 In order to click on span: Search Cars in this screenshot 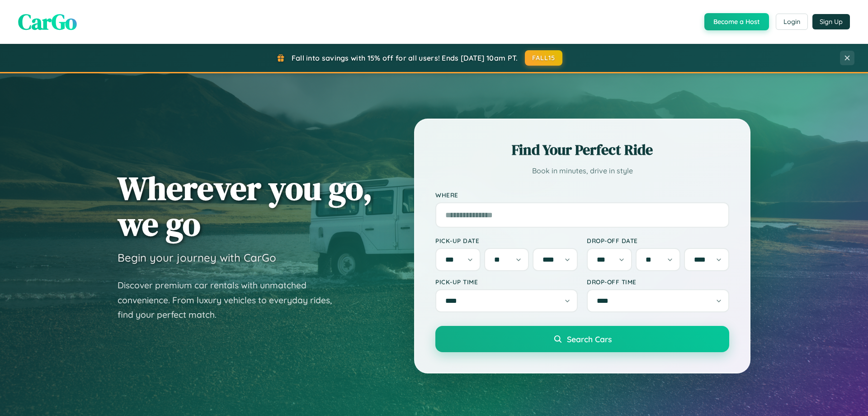, I will do `click(589, 339)`.